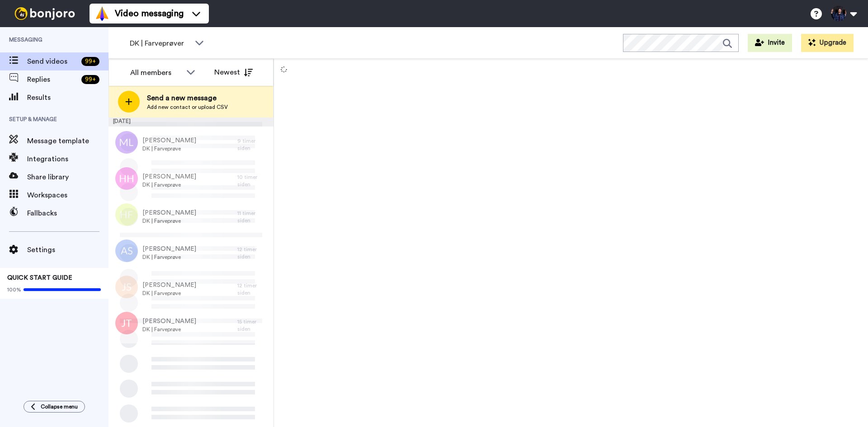 This screenshot has width=868, height=427. What do you see at coordinates (127, 251) in the screenshot?
I see `img: as.png` at bounding box center [127, 251].